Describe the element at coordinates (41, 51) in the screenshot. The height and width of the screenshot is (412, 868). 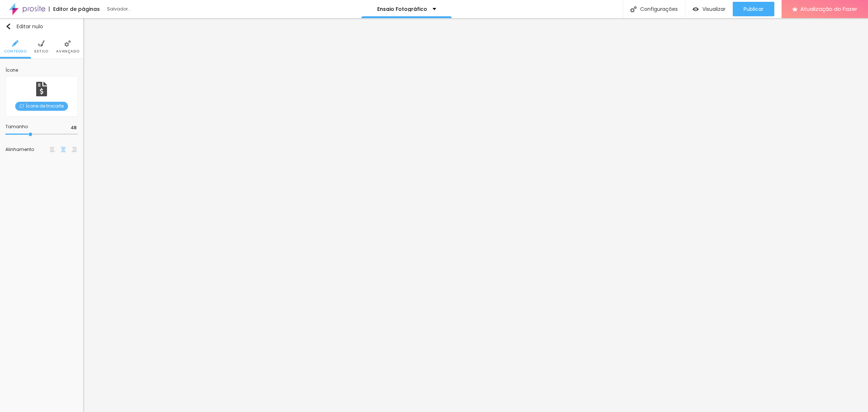
I see `font: Estilo` at that location.